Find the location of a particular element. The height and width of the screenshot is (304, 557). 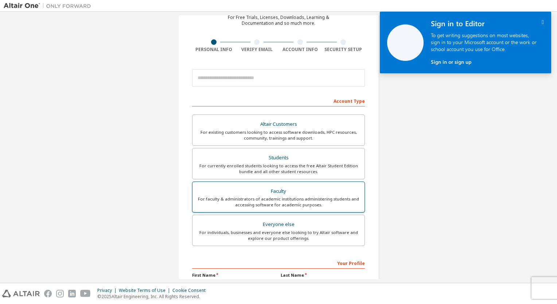

label: First Name is located at coordinates (234, 275).